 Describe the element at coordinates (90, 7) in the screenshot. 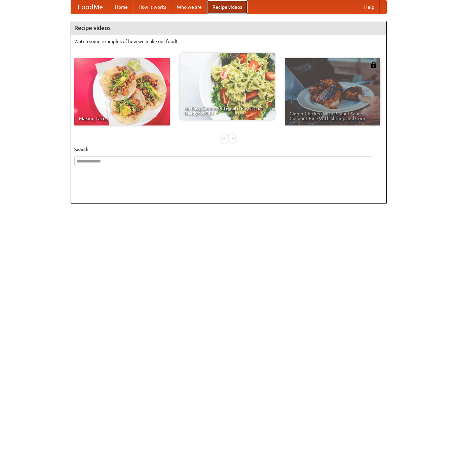

I see `a: FoodMe` at that location.